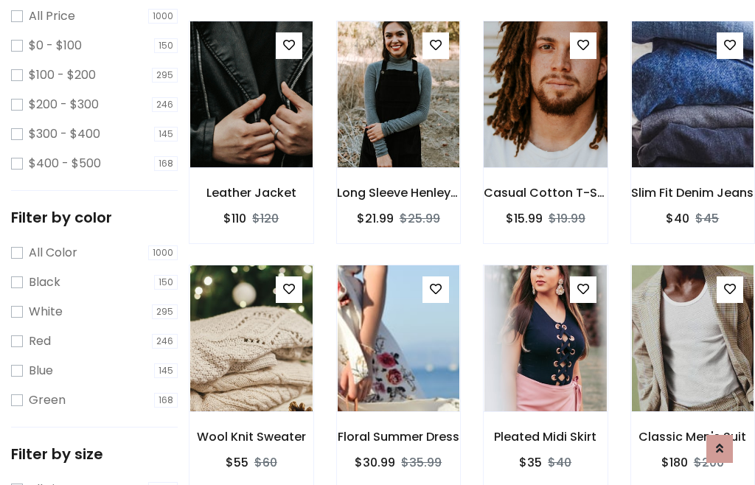  I want to click on label: All Color, so click(53, 253).